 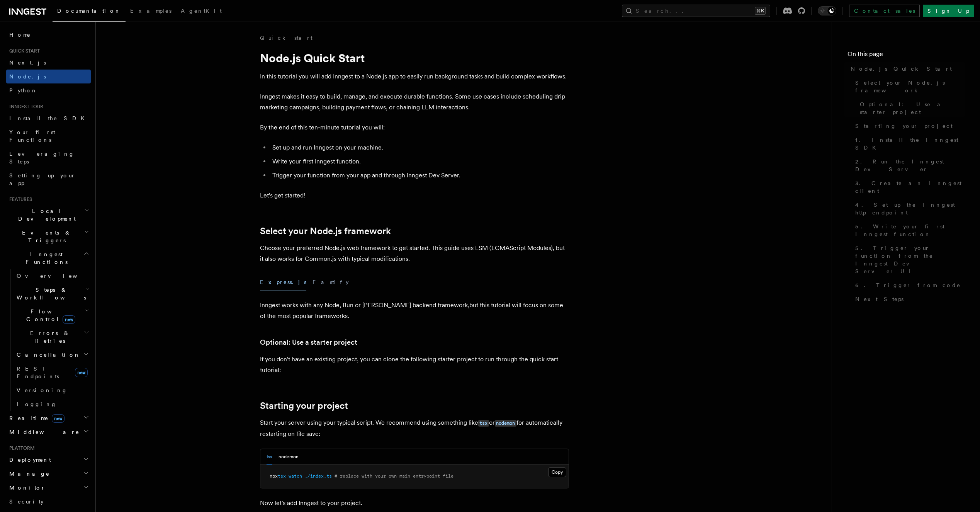 I want to click on span: 1. Install the Inngest SDK, so click(x=909, y=144).